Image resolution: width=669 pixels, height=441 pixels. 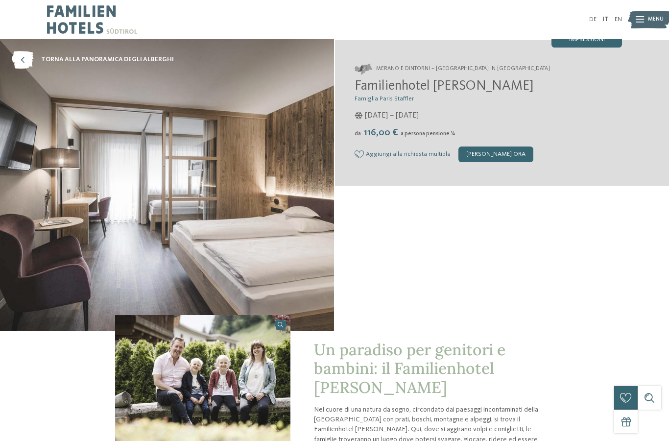 I want to click on a: EN, so click(x=618, y=19).